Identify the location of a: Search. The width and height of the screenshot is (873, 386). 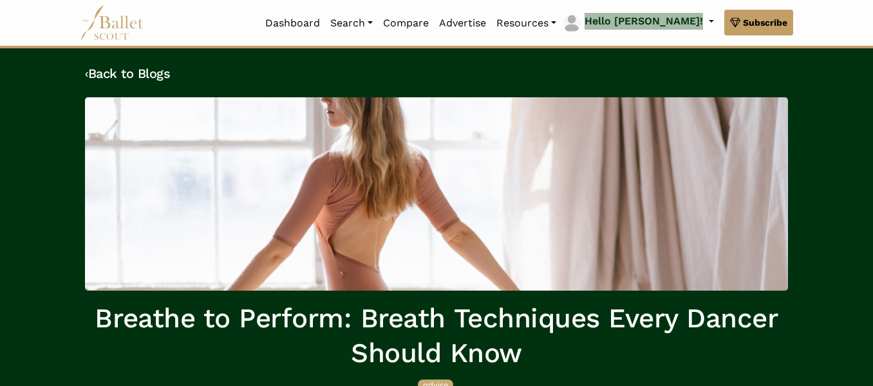
(351, 23).